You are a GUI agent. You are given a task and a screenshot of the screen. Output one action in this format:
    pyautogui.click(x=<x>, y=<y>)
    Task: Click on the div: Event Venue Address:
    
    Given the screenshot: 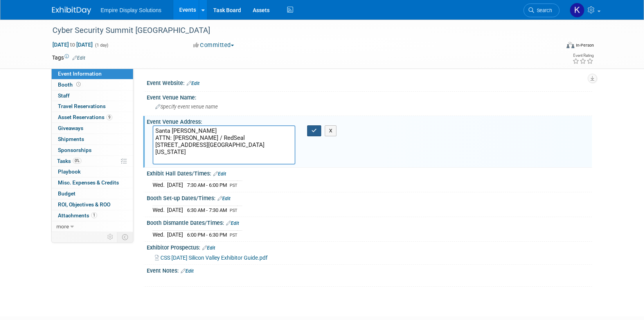 What is the action you would take?
    pyautogui.click(x=369, y=120)
    